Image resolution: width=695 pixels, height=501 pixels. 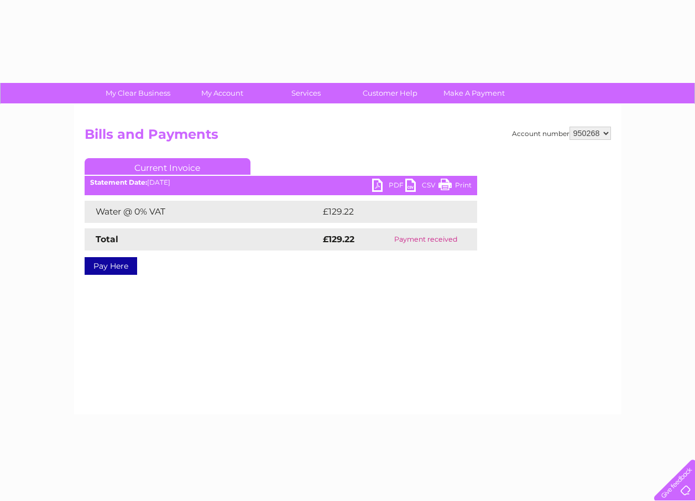 What do you see at coordinates (118, 182) in the screenshot?
I see `b: Statement Date:` at bounding box center [118, 182].